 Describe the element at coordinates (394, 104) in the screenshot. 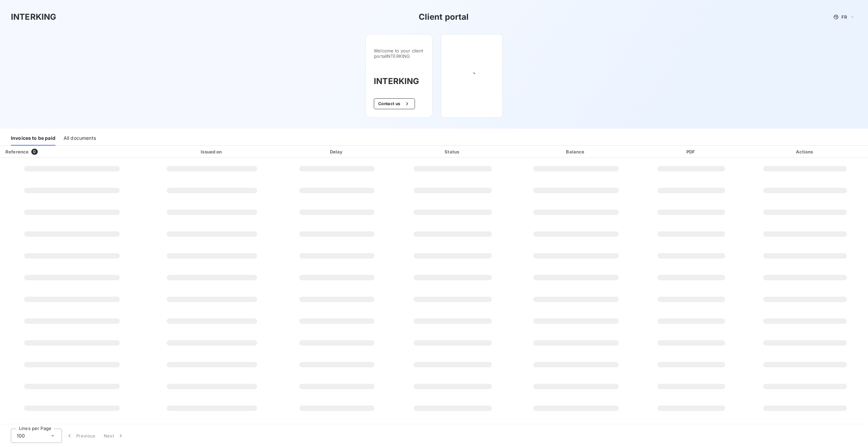

I see `button: Contact us` at that location.